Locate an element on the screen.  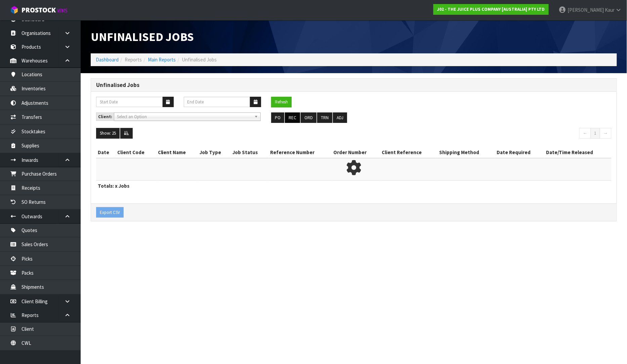
button: PO is located at coordinates (277, 118).